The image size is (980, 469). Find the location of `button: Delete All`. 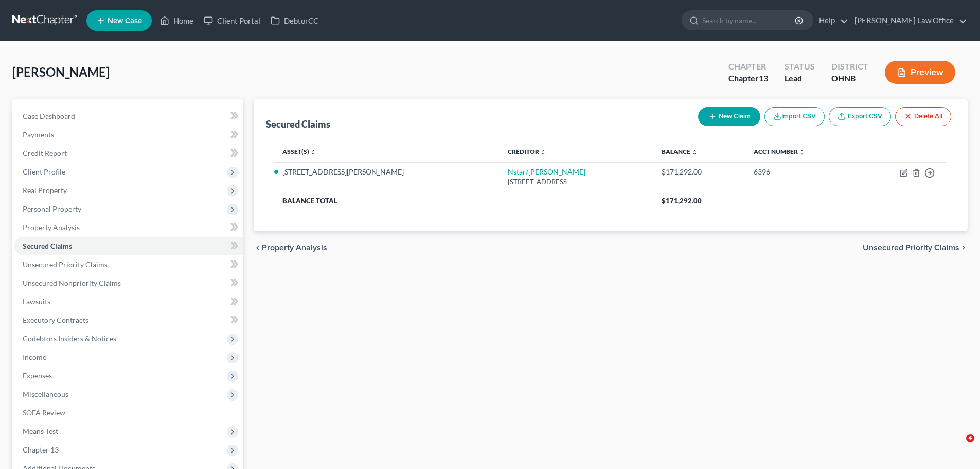

button: Delete All is located at coordinates (923, 117).